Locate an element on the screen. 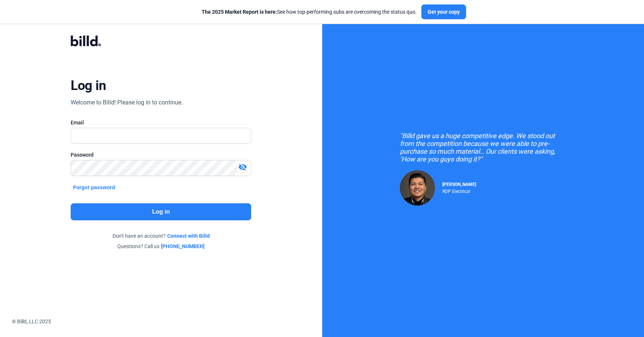 Image resolution: width=644 pixels, height=337 pixels. div: Welcome to Billd! Please log in to continue. is located at coordinates (127, 102).